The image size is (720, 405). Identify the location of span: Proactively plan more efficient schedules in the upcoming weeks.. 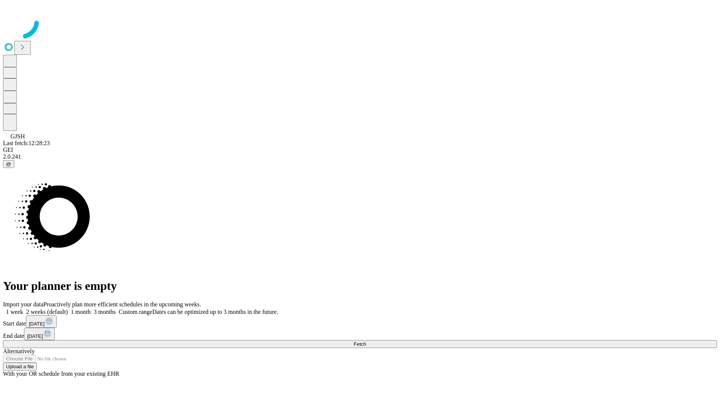
(122, 304).